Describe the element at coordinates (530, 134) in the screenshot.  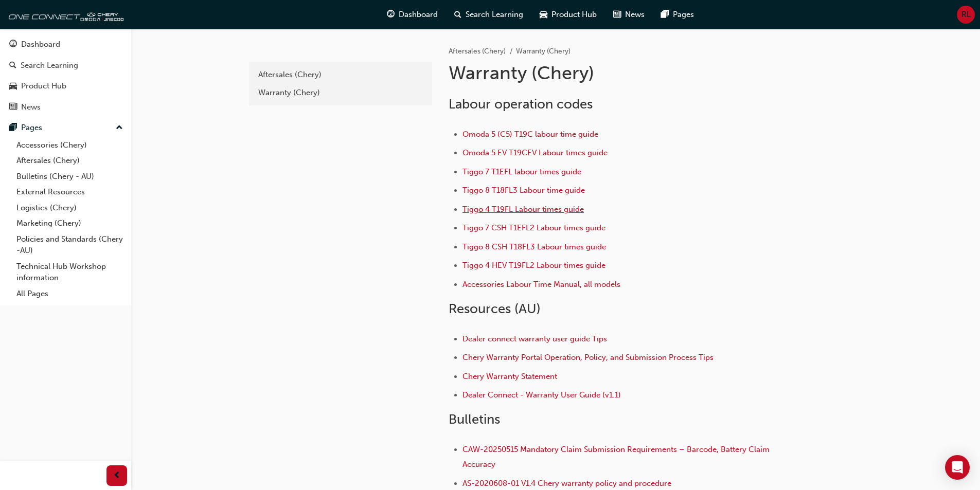
I see `span: Omoda 5 (C5) T19C labour time guide` at that location.